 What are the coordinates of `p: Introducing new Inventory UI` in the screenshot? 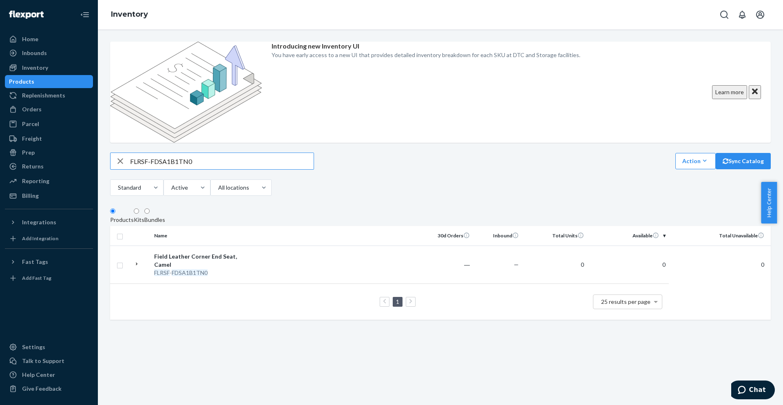 It's located at (426, 46).